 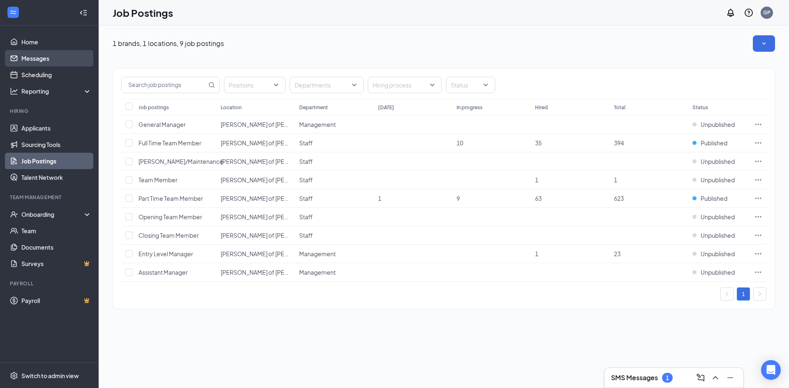 I want to click on li: Next Page, so click(x=760, y=294).